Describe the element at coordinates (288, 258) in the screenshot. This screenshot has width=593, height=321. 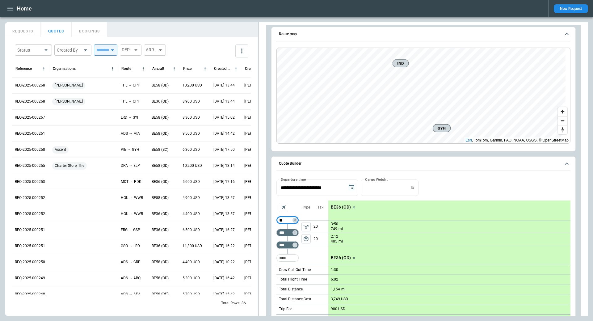
I see `div: Too short` at that location.